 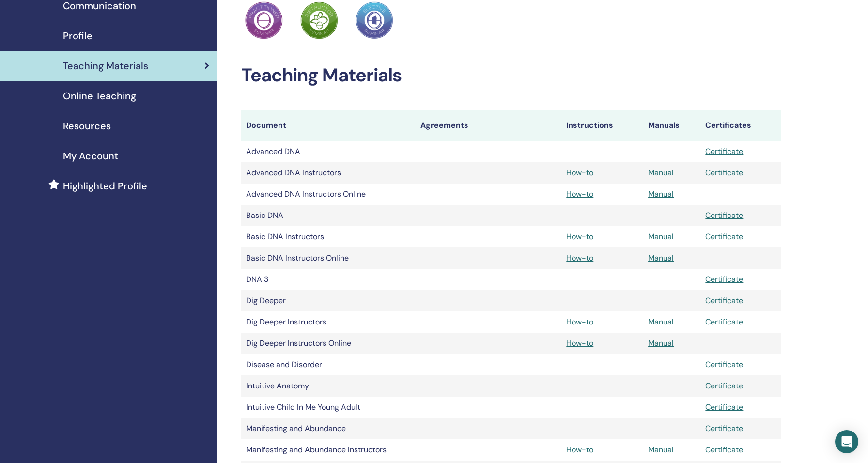 What do you see at coordinates (328, 322) in the screenshot?
I see `td: Dig Deeper Instructors` at bounding box center [328, 322].